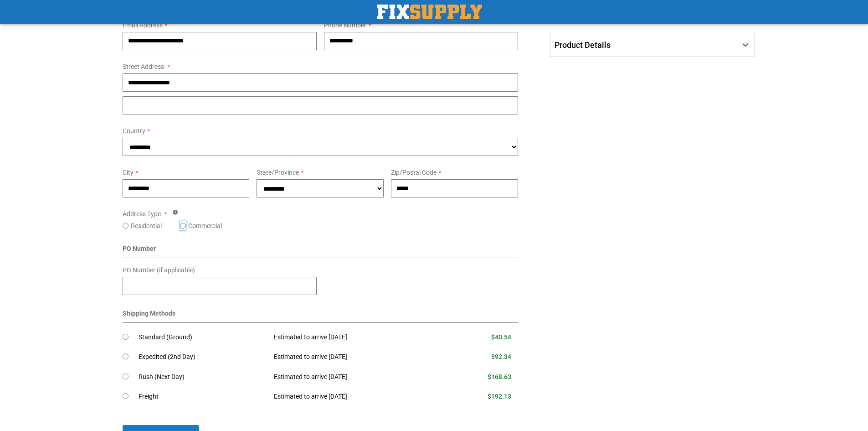 This screenshot has height=431, width=868. What do you see at coordinates (142, 26) in the screenshot?
I see `span: Email Address` at bounding box center [142, 26].